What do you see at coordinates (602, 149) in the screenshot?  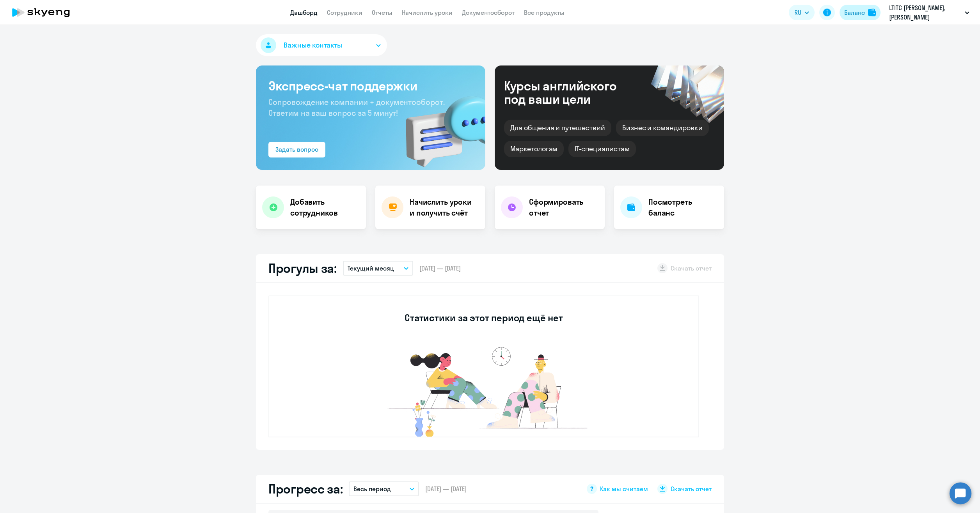 I see `div: IT-специалистам` at bounding box center [602, 149].